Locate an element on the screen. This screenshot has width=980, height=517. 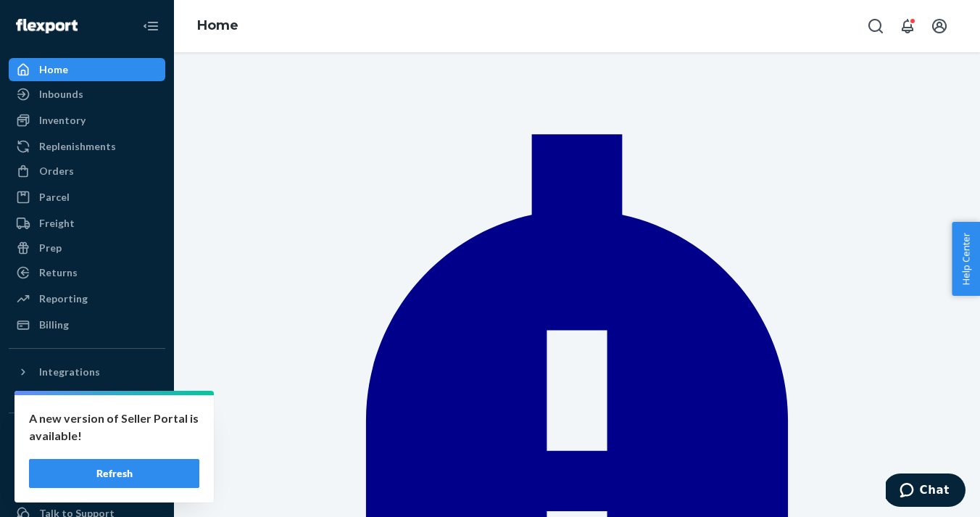
div: Freight is located at coordinates (57, 223).